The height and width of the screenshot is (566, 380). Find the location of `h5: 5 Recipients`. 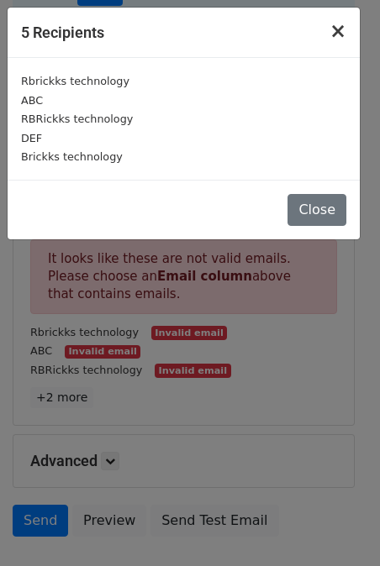

h5: 5 Recipients is located at coordinates (62, 32).